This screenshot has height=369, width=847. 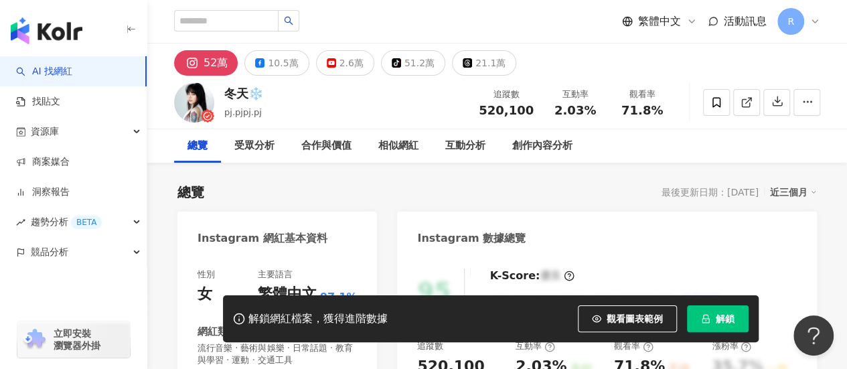 What do you see at coordinates (398, 146) in the screenshot?
I see `div: 相似網紅` at bounding box center [398, 146].